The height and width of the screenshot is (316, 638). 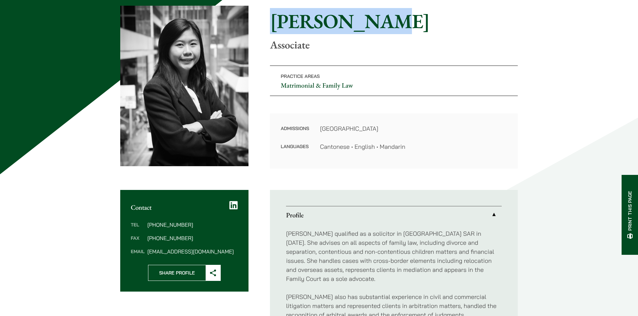 What do you see at coordinates (138, 229) in the screenshot?
I see `dt: Tel` at bounding box center [138, 229].